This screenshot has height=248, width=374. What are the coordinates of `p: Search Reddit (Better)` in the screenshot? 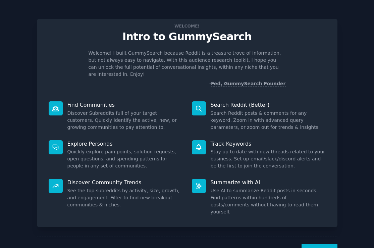 It's located at (268, 105).